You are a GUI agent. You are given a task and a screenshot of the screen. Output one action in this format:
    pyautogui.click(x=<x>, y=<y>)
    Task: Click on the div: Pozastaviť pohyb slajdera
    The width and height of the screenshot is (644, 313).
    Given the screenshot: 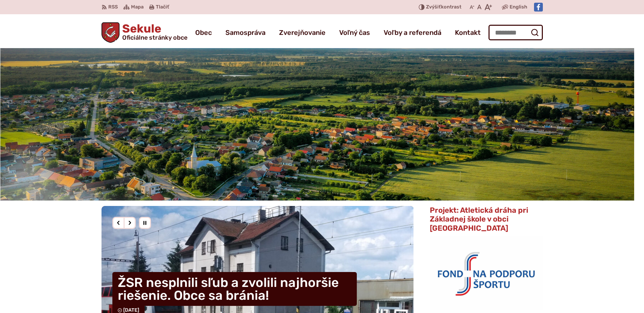 What is the action you would take?
    pyautogui.click(x=145, y=223)
    